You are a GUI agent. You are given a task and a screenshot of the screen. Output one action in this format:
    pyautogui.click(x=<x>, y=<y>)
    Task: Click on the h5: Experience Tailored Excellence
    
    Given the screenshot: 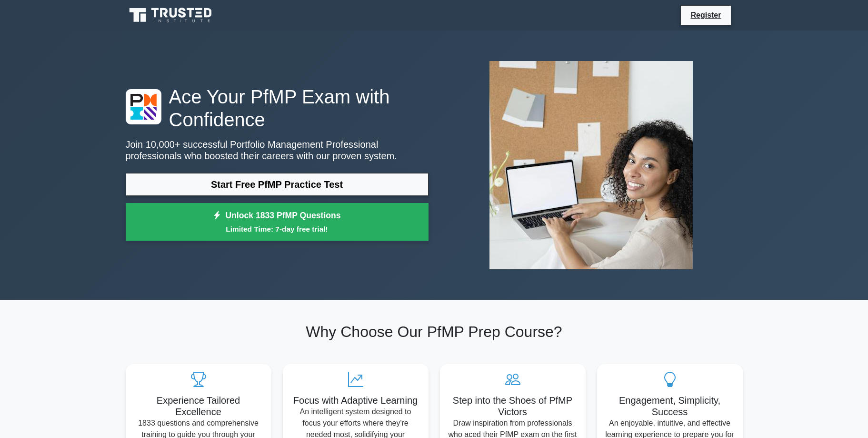 What is the action you would take?
    pyautogui.click(x=199, y=406)
    